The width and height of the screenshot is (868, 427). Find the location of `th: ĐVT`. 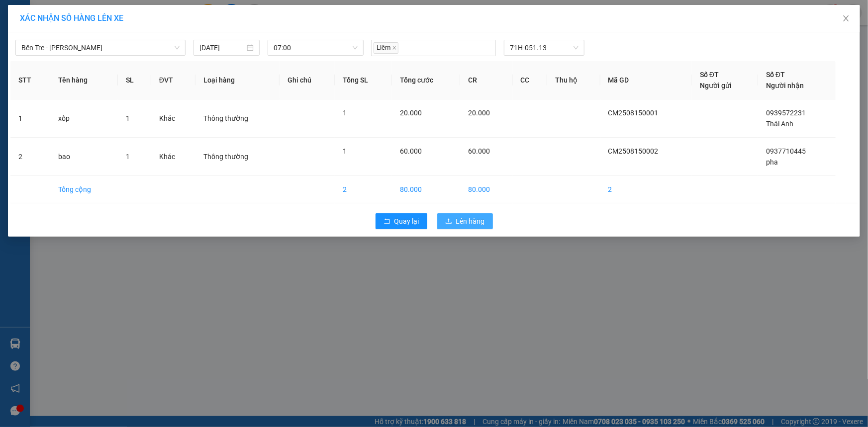

th: ĐVT is located at coordinates (173, 80).